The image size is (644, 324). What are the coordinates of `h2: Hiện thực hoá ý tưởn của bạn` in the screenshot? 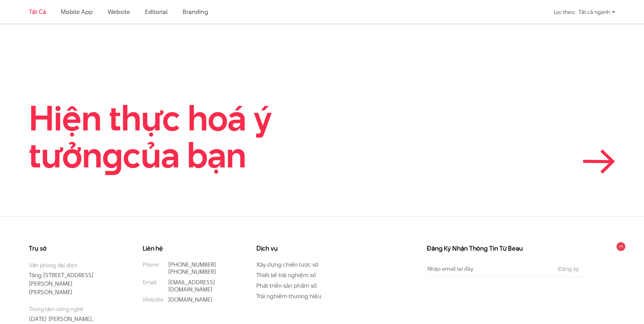 It's located at (182, 136).